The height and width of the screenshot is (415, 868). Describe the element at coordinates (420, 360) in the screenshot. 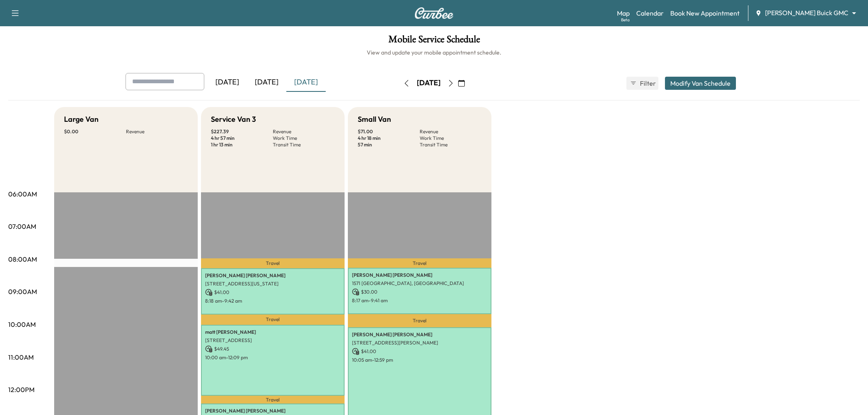

I see `p: 10:05 am - 12:59 pm` at that location.